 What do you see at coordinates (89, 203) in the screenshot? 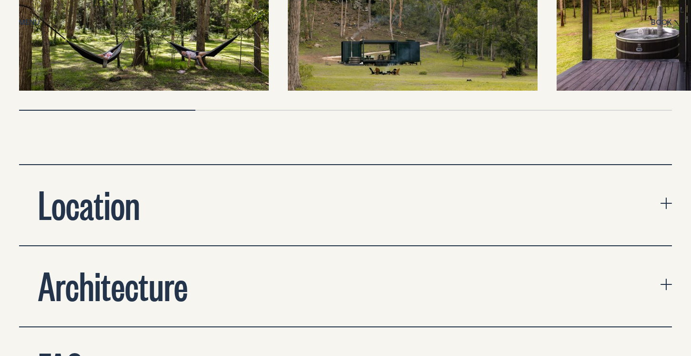
I see `h2: Location` at bounding box center [89, 203].